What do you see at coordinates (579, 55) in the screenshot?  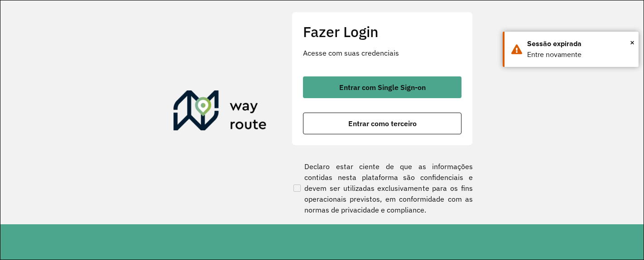 I see `div: Entre novamente` at bounding box center [579, 55].